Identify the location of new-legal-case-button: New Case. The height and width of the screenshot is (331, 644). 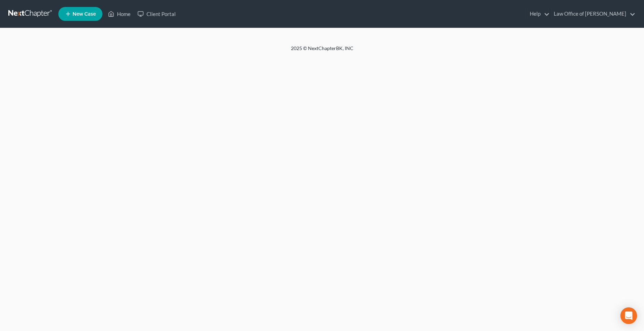
(80, 14).